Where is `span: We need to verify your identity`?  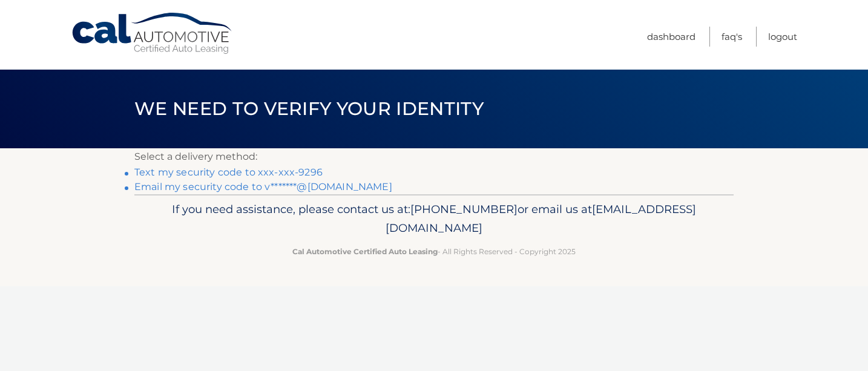
span: We need to verify your identity is located at coordinates (308, 108).